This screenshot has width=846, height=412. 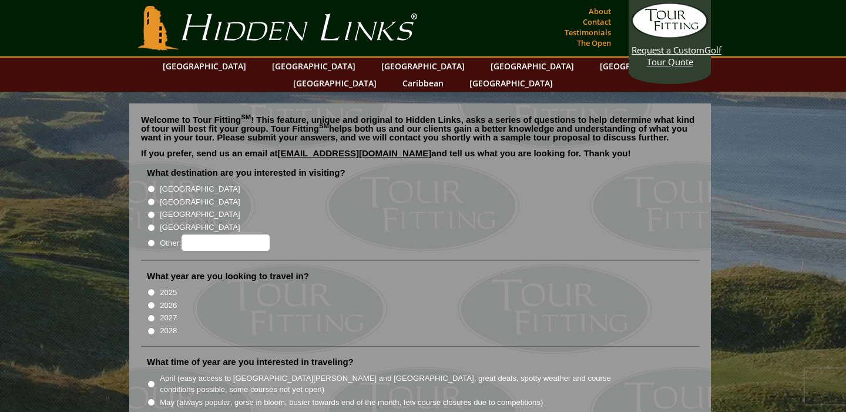 I want to click on a: Request a CustomGolf Tour Quote, so click(x=670, y=35).